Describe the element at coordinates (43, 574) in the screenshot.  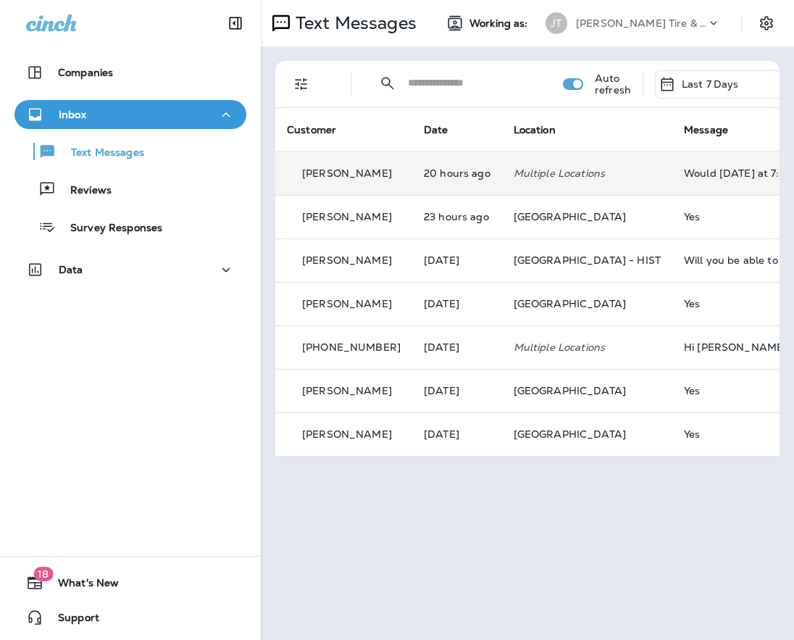
I see `span: 18` at that location.